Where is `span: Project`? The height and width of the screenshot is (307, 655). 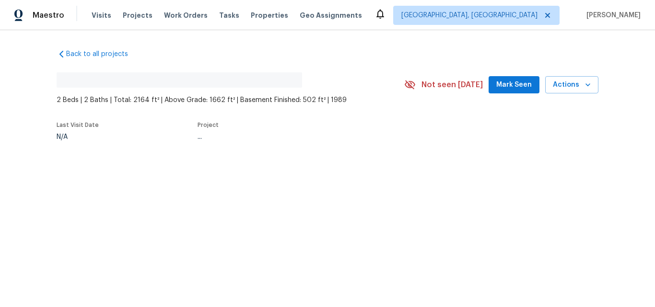 span: Project is located at coordinates (208, 125).